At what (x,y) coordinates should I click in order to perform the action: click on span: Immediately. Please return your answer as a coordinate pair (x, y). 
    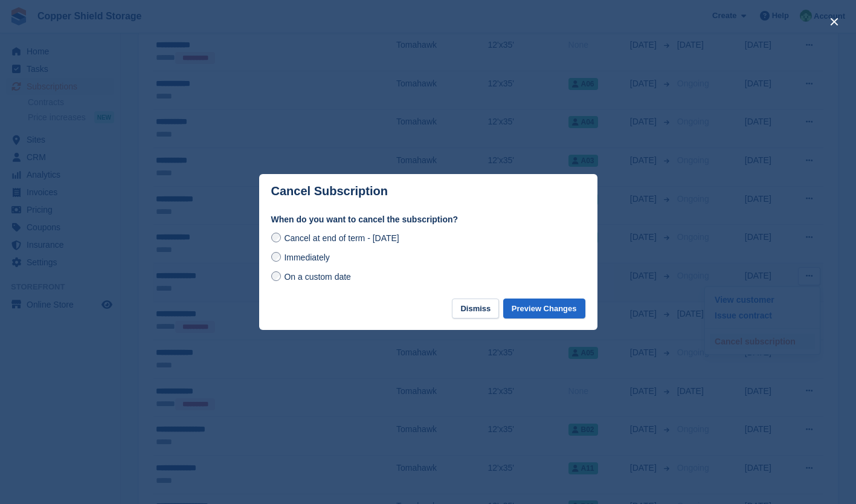
    Looking at the image, I should click on (306, 257).